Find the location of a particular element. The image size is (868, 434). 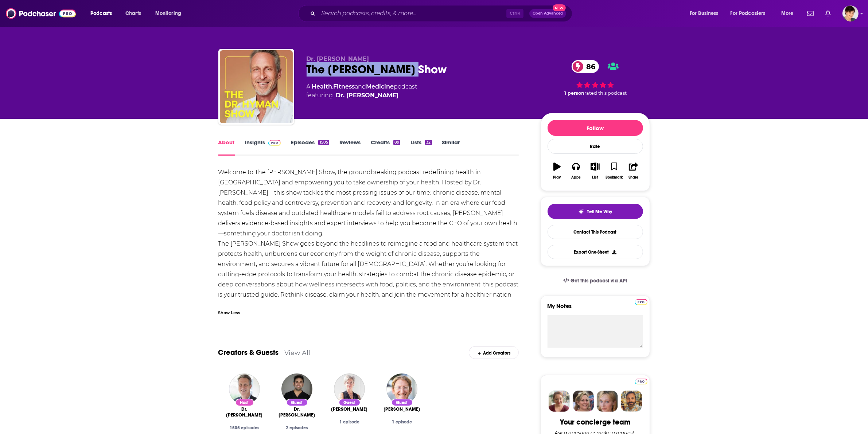

button: List is located at coordinates (596, 171).